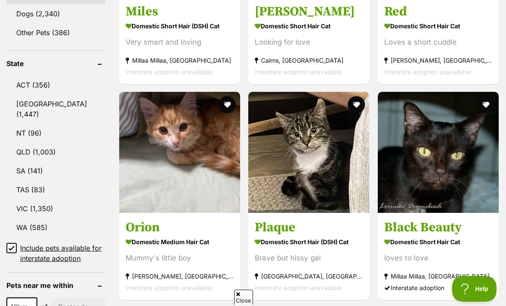 The height and width of the screenshot is (306, 506). Describe the element at coordinates (180, 242) in the screenshot. I see `strong: Domestic Medium Hair Cat` at that location.